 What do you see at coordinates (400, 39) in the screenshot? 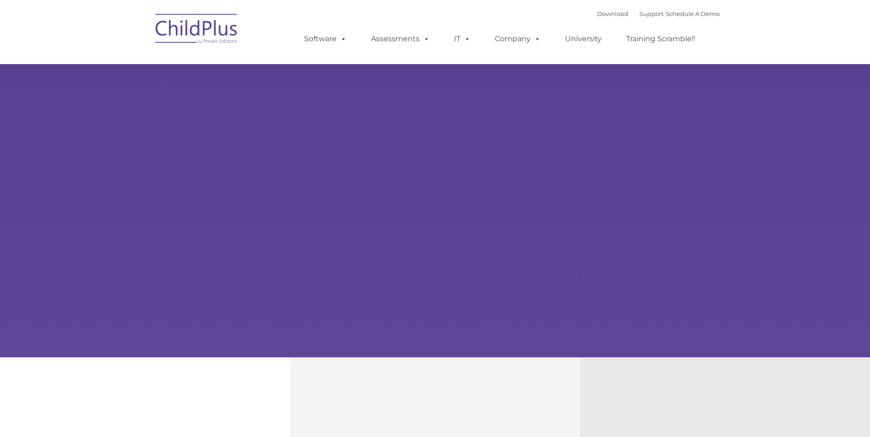
I see `a: Assessments` at bounding box center [400, 39].